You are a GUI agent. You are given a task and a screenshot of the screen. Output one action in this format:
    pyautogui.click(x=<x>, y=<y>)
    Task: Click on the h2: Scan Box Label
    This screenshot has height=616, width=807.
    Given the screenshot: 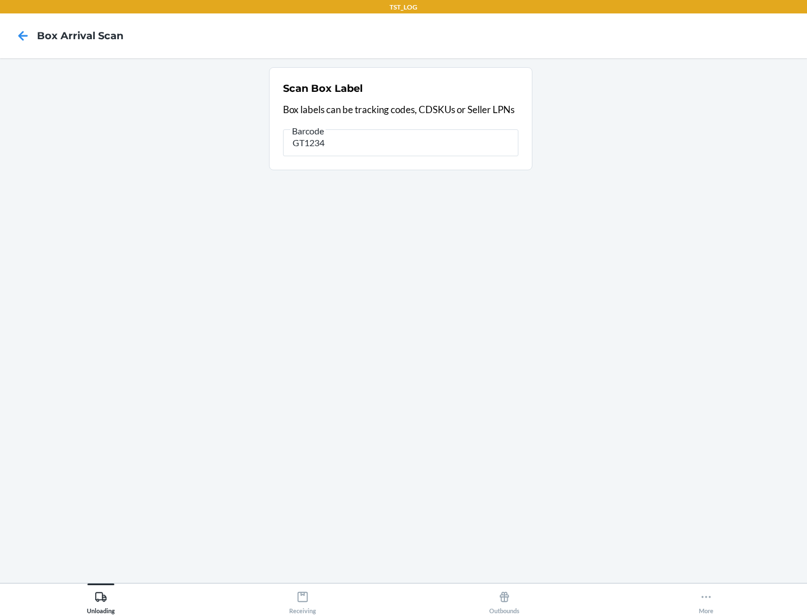 What is the action you would take?
    pyautogui.click(x=323, y=88)
    